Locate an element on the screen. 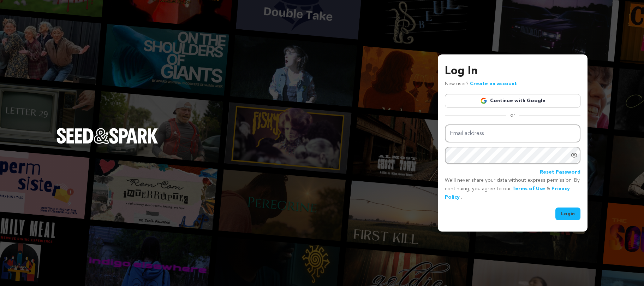 The height and width of the screenshot is (286, 644). a: Continue with Google is located at coordinates (513, 100).